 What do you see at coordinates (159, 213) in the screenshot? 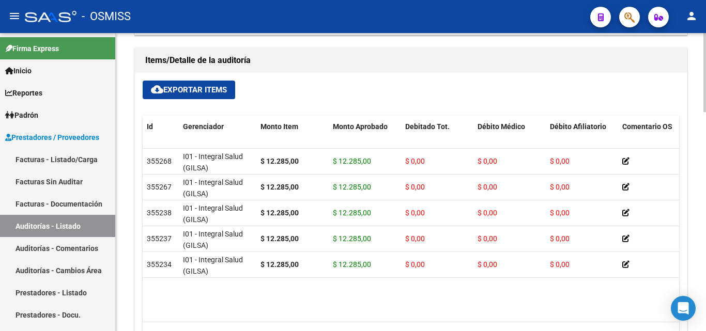
I see `span: 355238` at bounding box center [159, 213].